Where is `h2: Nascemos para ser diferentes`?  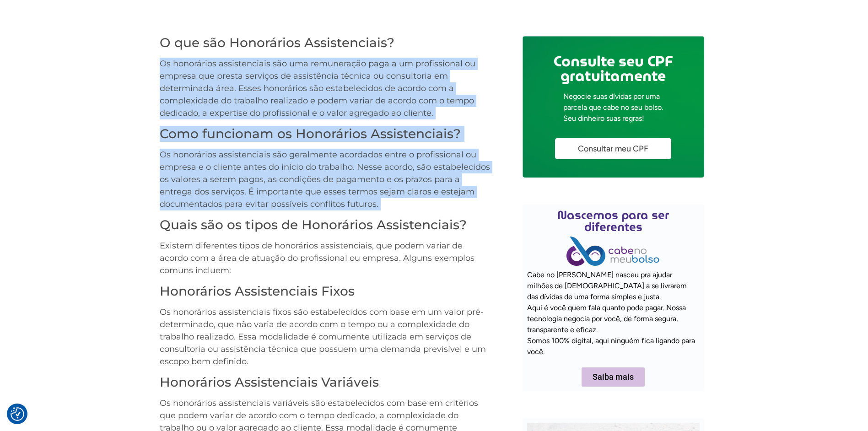
h2: Nascemos para ser diferentes is located at coordinates (613, 221).